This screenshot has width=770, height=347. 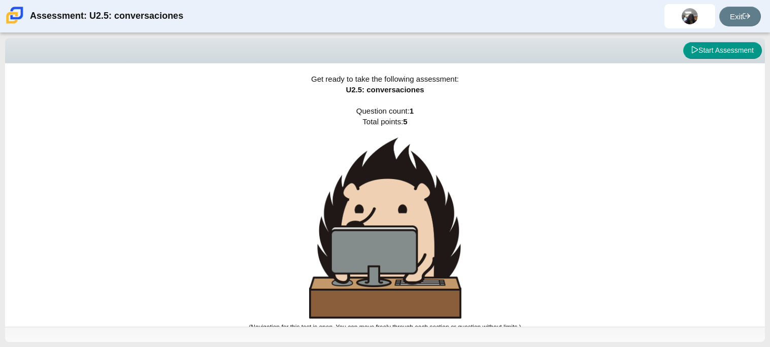 What do you see at coordinates (107, 16) in the screenshot?
I see `div: Assessment: U2.5: conversaciones` at bounding box center [107, 16].